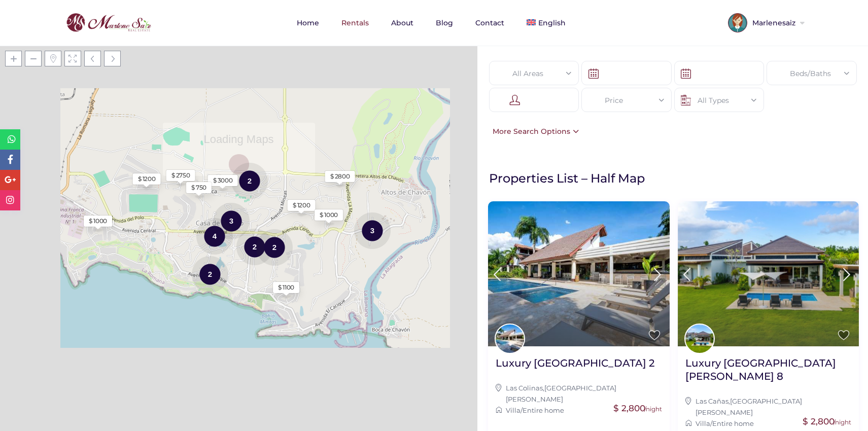 Image resolution: width=868 pixels, height=431 pixels. What do you see at coordinates (578, 273) in the screenshot?
I see `img: Luxury Villa Colinas 2` at bounding box center [578, 273].